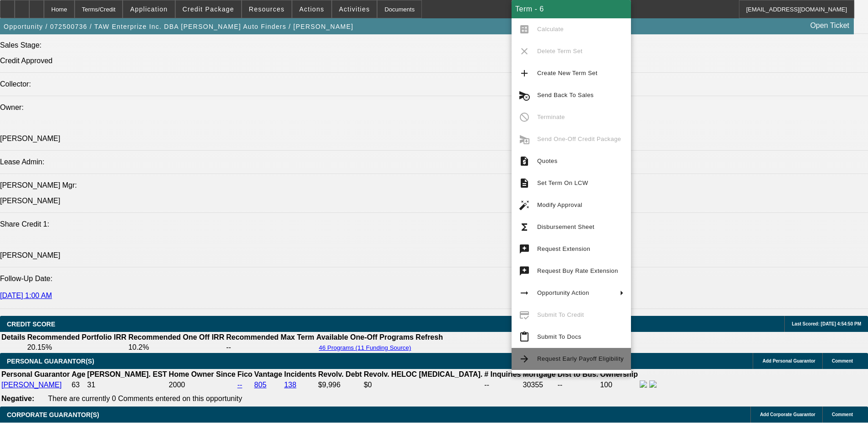 This screenshot has width=868, height=423. What do you see at coordinates (829, 25) in the screenshot?
I see `a: Open Ticket` at bounding box center [829, 25].